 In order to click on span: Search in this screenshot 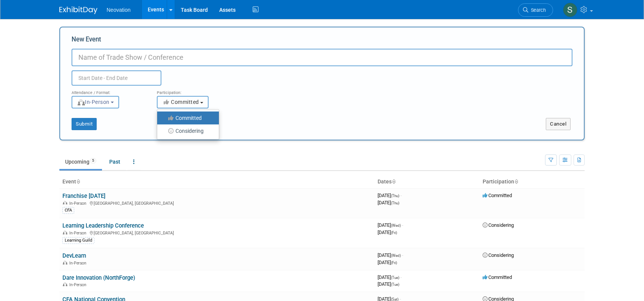, I will do `click(537, 10)`.